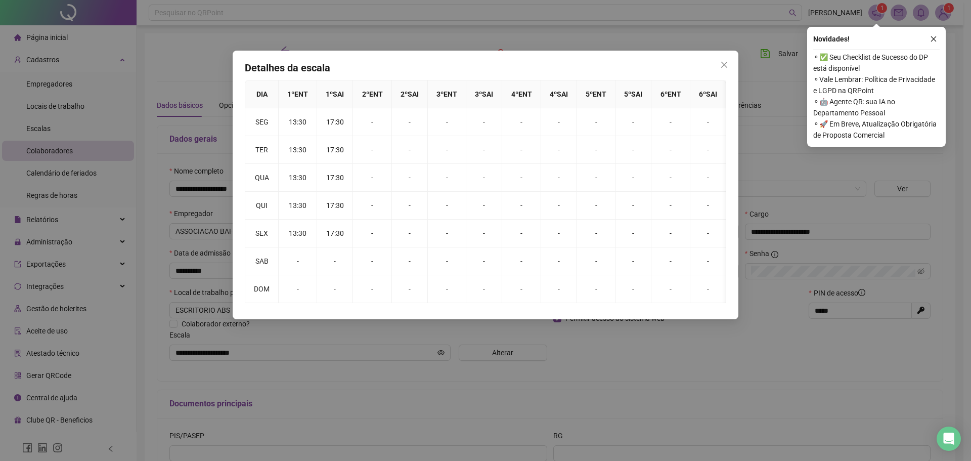 Image resolution: width=971 pixels, height=461 pixels. What do you see at coordinates (670, 94) in the screenshot?
I see `th: 6 º` at bounding box center [670, 94].